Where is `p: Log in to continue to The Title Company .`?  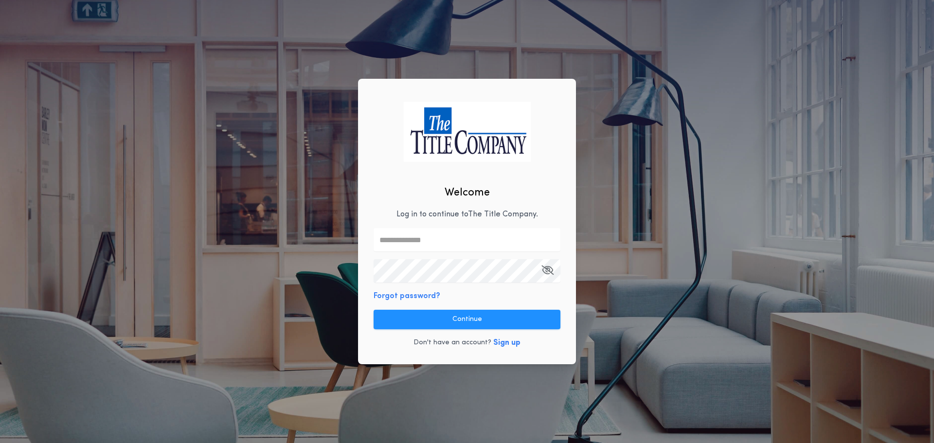
p: Log in to continue to The Title Company . is located at coordinates (467, 215).